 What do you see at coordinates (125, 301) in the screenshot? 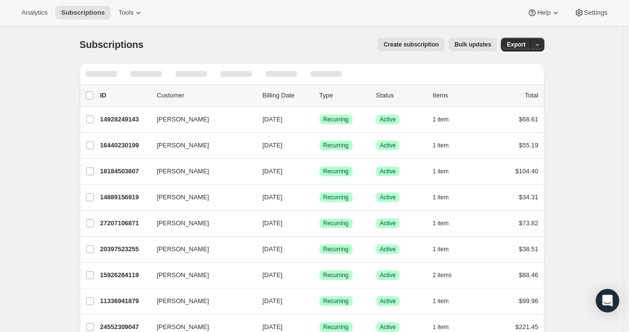
I see `p: 11336941879` at bounding box center [125, 301].